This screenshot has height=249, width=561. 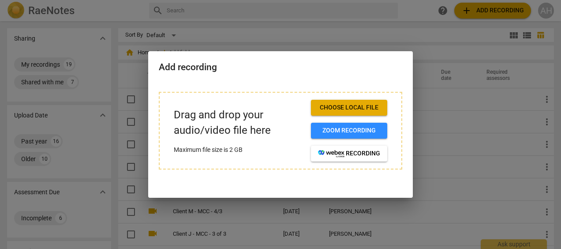 What do you see at coordinates (349, 108) in the screenshot?
I see `span: Choose local file` at bounding box center [349, 108].